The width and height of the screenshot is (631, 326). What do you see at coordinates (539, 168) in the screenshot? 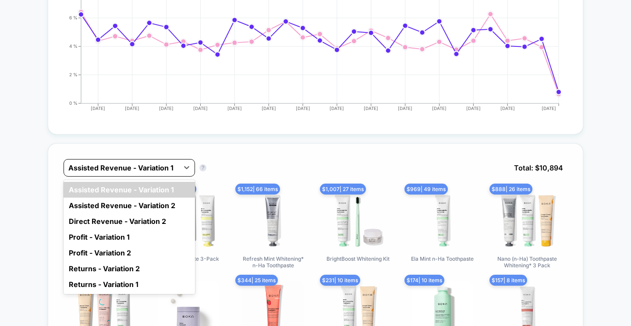
I see `span: Total: $ 10,894` at bounding box center [539, 168].